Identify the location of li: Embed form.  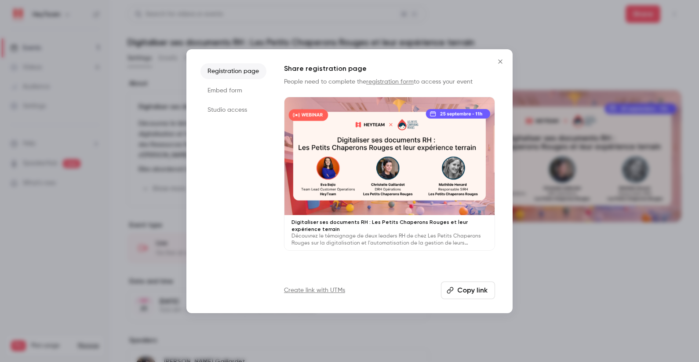
(234, 91).